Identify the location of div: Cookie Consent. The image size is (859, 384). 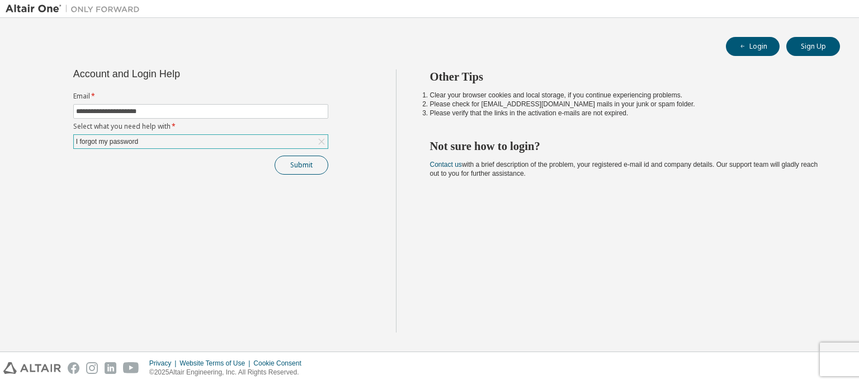
(280, 363).